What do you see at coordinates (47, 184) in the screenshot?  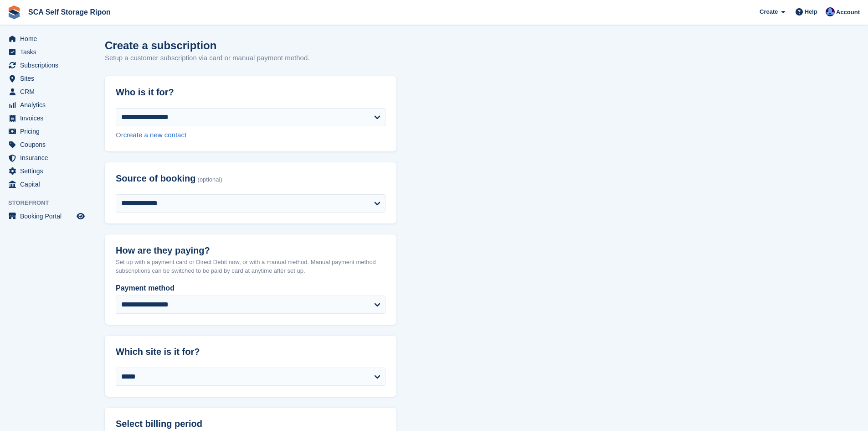 I see `span: Capital` at bounding box center [47, 184].